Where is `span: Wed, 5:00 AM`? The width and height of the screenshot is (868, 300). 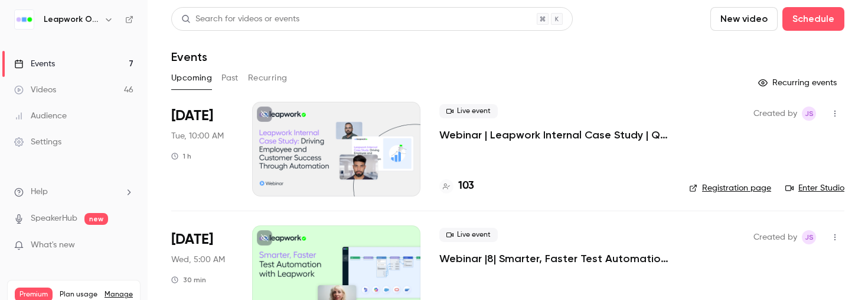
span: Wed, 5:00 AM is located at coordinates (198, 259).